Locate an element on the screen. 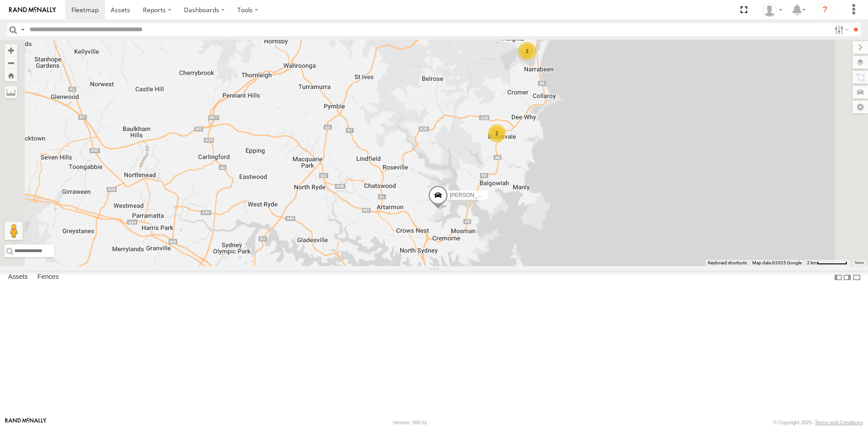 This screenshot has width=868, height=427. span: 2 km is located at coordinates (812, 263).